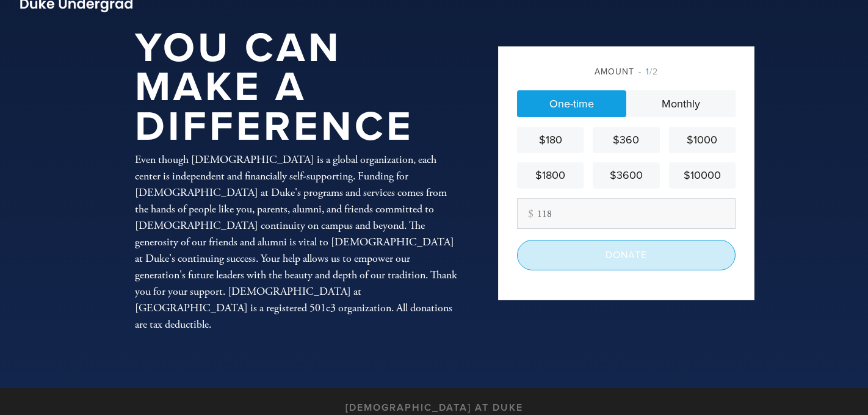 This screenshot has height=415, width=868. I want to click on a: Monthly, so click(680, 104).